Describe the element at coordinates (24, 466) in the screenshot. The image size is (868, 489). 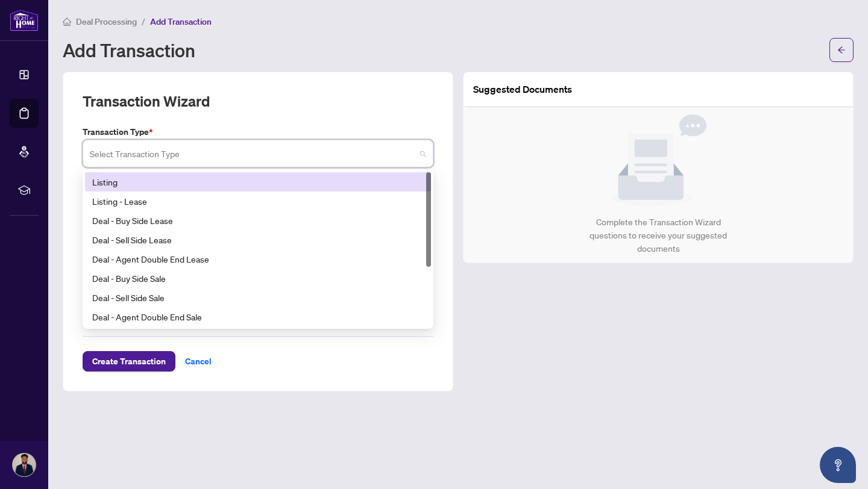
I see `img: Profile Icon` at that location.